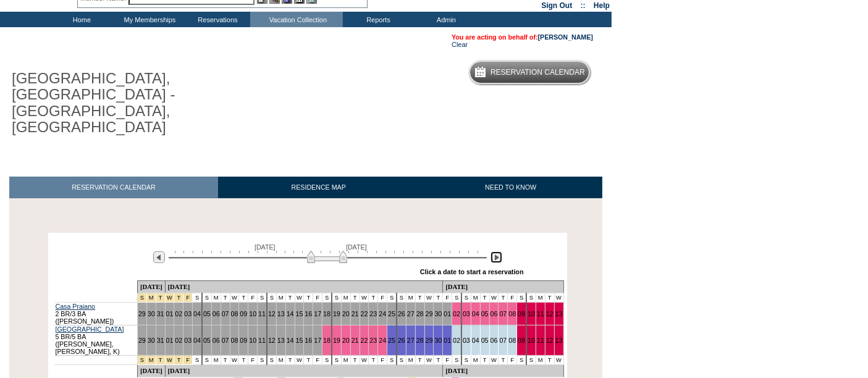 The width and height of the screenshot is (868, 378). What do you see at coordinates (161, 314) in the screenshot?
I see `a: 31` at bounding box center [161, 314].